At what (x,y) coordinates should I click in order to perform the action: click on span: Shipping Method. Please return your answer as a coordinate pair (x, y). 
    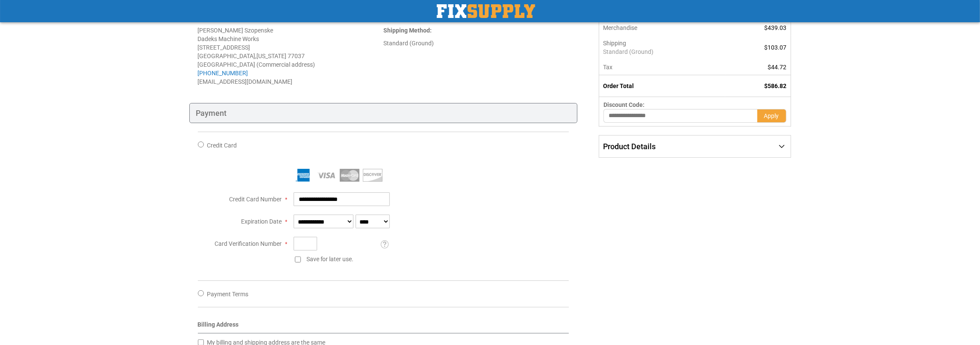
    Looking at the image, I should click on (406, 31).